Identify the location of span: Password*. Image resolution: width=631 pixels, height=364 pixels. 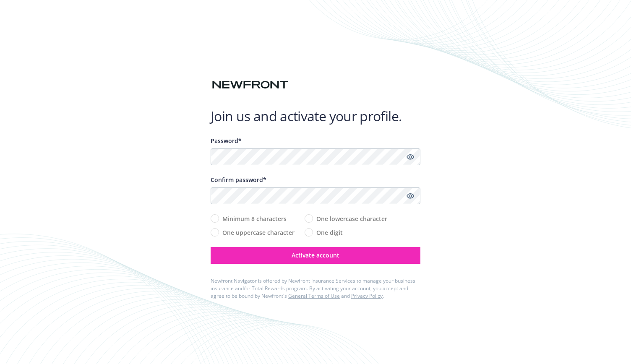
(226, 141).